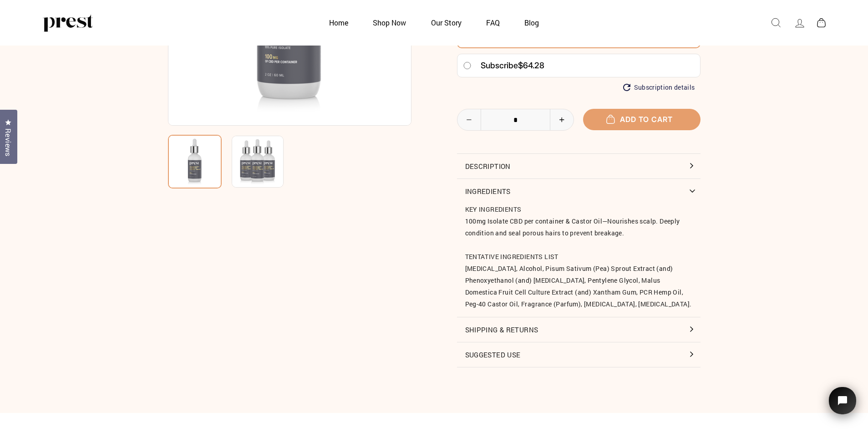 This screenshot has height=438, width=868. I want to click on button: Open chat widget, so click(26, 26).